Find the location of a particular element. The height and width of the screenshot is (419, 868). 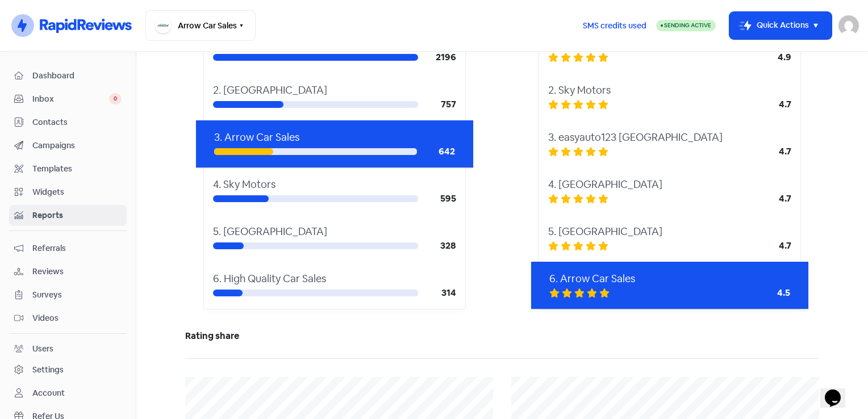

a: Surveys is located at coordinates (68, 295).